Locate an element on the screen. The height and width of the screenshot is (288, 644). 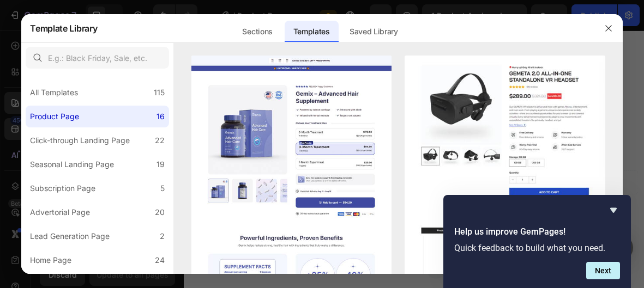
div: 19 is located at coordinates (160, 164).